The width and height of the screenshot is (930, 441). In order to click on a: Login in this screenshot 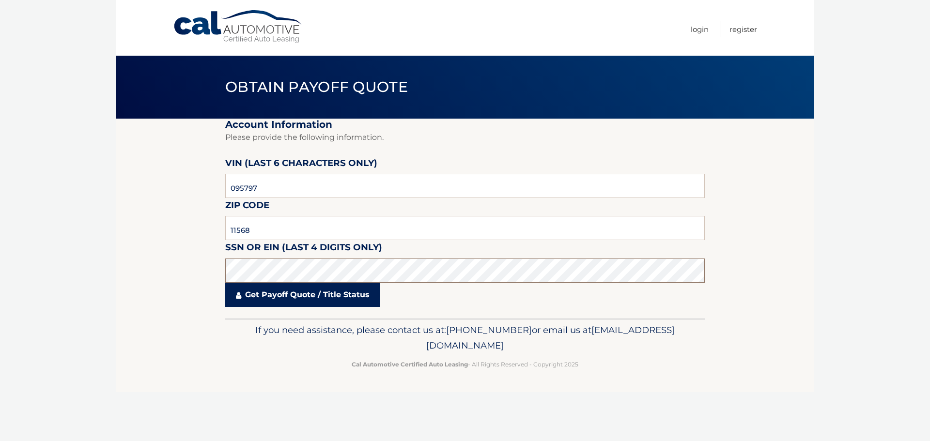, I will do `click(699, 29)`.